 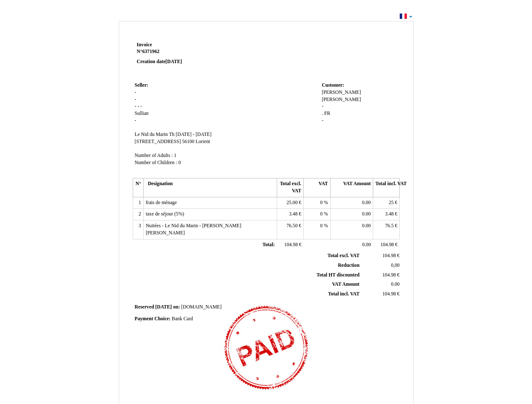 I want to click on span: Total:, so click(x=268, y=245).